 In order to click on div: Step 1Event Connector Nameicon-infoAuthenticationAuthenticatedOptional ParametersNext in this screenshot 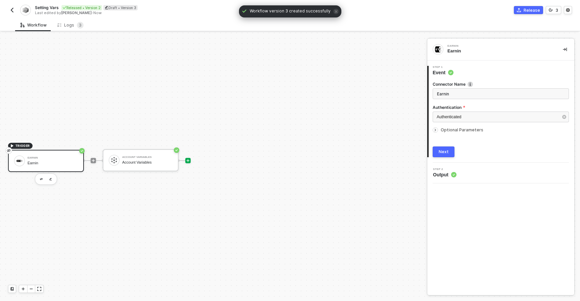, I will do `click(501, 111)`.